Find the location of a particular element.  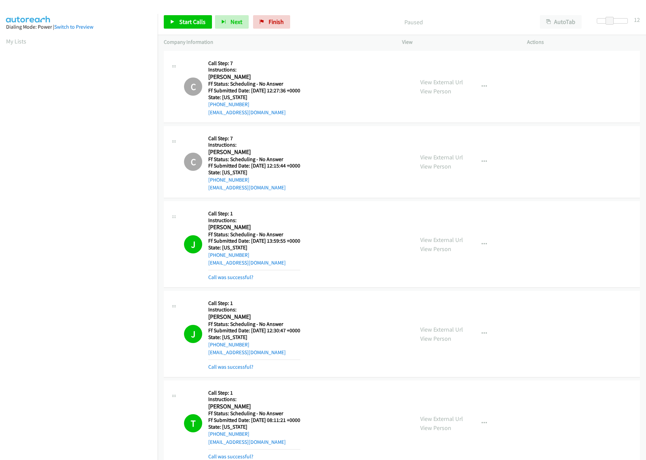

div: Dialing Mode: Power | is located at coordinates (79, 27).